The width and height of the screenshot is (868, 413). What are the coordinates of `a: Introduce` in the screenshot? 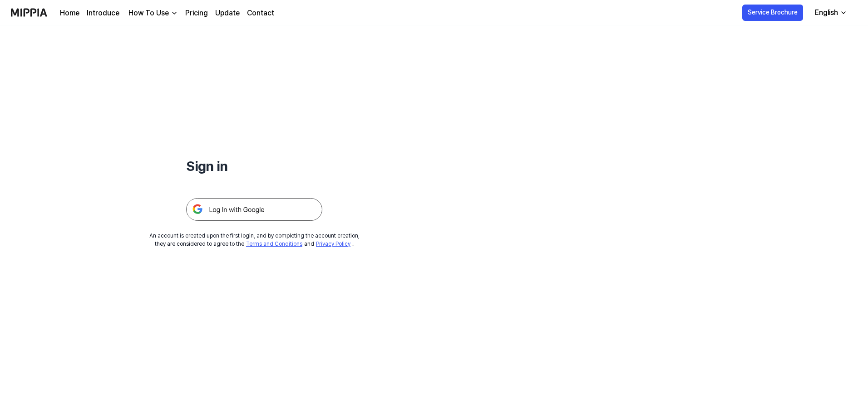 It's located at (103, 13).